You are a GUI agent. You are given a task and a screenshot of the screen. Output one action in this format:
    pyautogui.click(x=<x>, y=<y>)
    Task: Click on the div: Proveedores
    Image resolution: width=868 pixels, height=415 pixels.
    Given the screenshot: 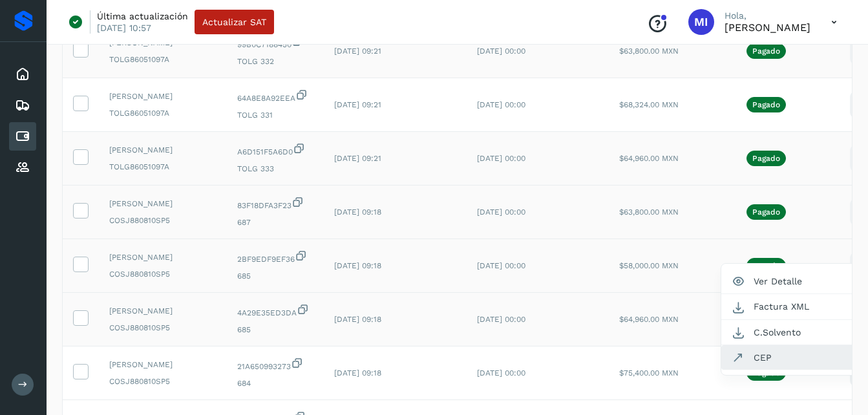 What is the action you would take?
    pyautogui.click(x=22, y=168)
    